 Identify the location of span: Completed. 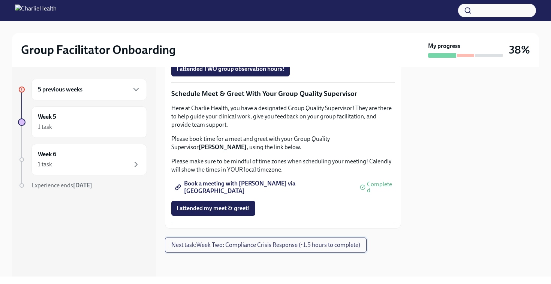
(381, 188).